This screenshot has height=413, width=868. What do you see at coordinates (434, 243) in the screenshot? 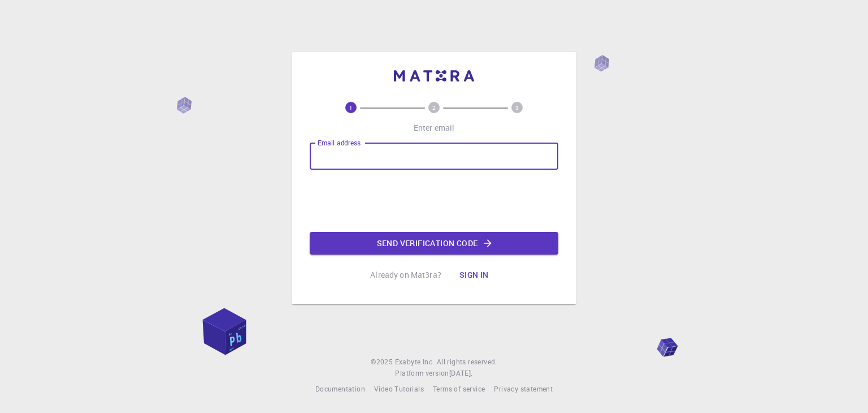
I see `button: Send verification code` at bounding box center [434, 243].